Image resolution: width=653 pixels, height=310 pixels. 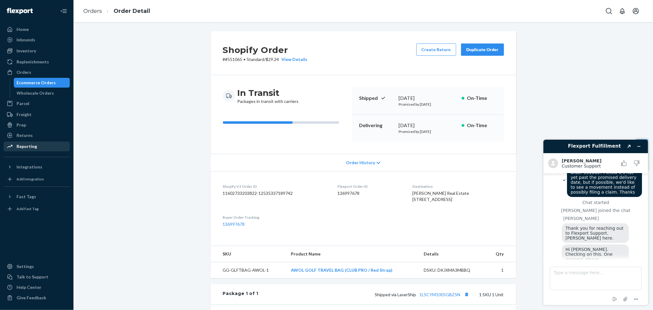 What do you see at coordinates (29, 287) in the screenshot?
I see `div: Help Center` at bounding box center [29, 287].